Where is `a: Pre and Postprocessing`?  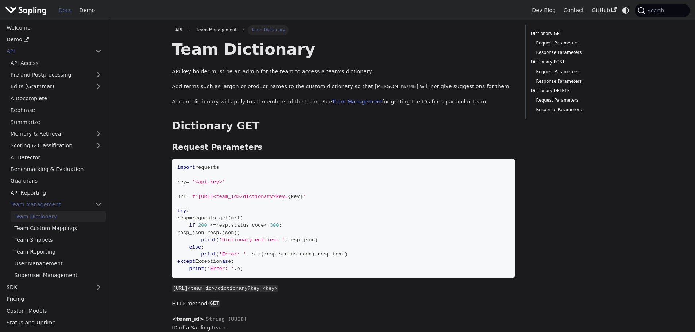
a: Pre and Postprocessing is located at coordinates (56, 75).